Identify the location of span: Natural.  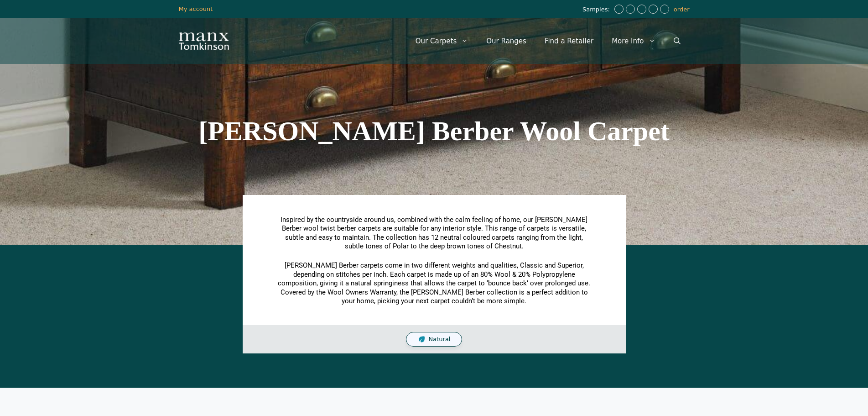
(440, 339).